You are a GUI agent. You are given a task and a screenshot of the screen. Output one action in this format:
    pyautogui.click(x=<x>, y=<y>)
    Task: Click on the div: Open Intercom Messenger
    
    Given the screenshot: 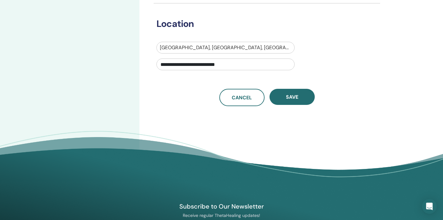 What is the action you would take?
    pyautogui.click(x=429, y=206)
    